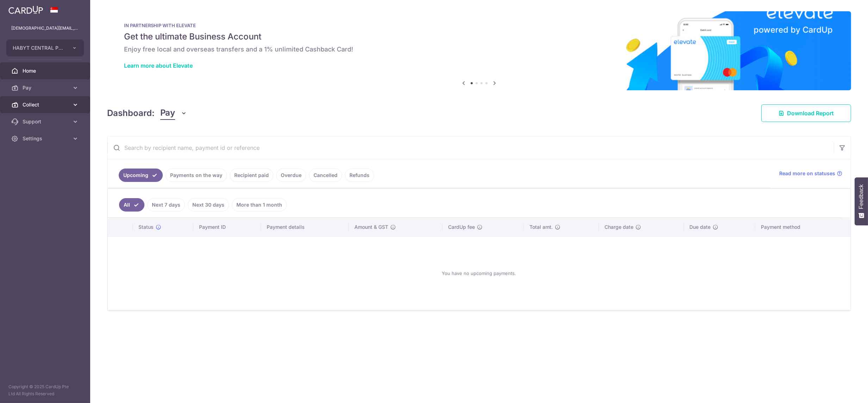  What do you see at coordinates (146, 227) in the screenshot?
I see `span: Status` at bounding box center [146, 227].